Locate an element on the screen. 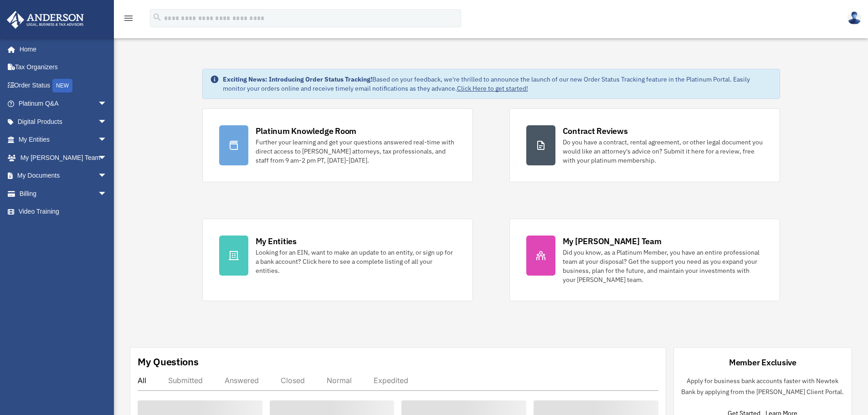  a: Order StatusNEW is located at coordinates (63, 86).